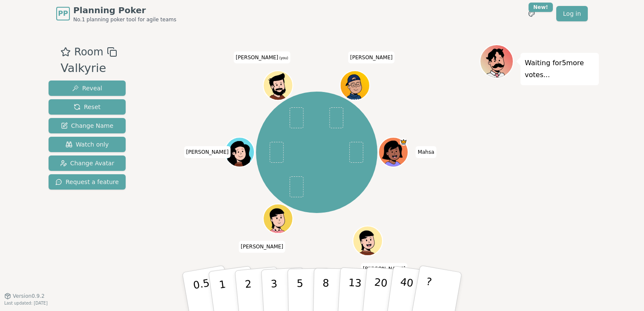  What do you see at coordinates (87, 144) in the screenshot?
I see `span: Watch only` at bounding box center [87, 144].